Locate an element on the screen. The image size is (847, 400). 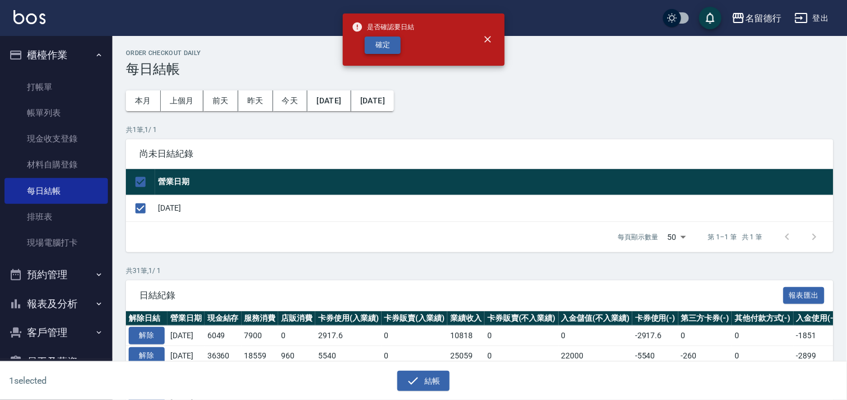
a: 帳單列表 is located at coordinates (56, 113).